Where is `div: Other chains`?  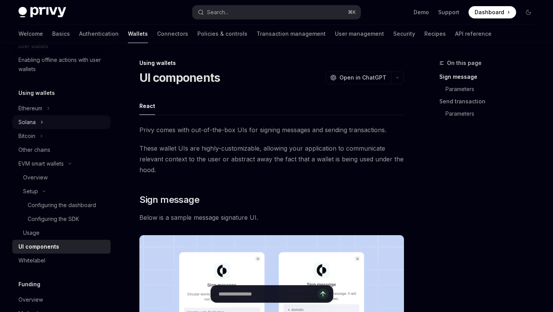 div: Other chains is located at coordinates (34, 150).